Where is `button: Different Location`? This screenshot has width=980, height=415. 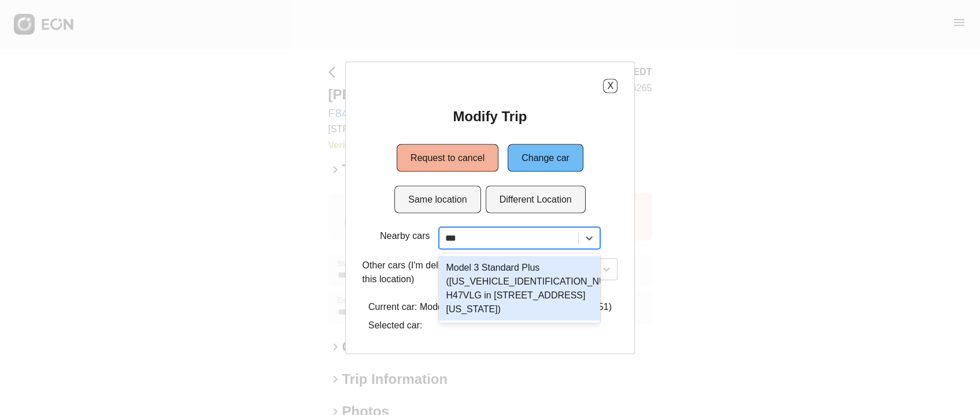
button: Different Location is located at coordinates (535, 199).